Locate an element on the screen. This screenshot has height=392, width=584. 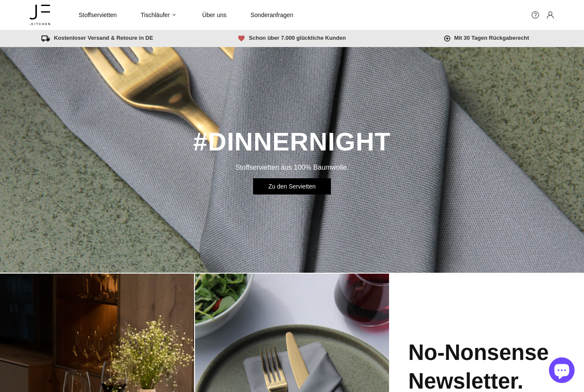
inbox-online-store-chat: Onlineshop-Chat von Shopify is located at coordinates (561, 371).